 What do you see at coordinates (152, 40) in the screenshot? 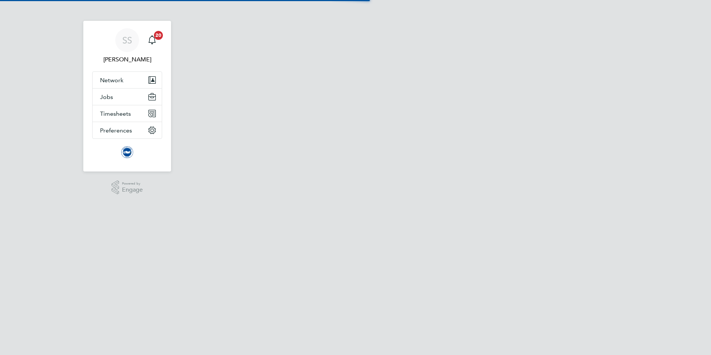
I see `a: 20` at bounding box center [152, 40].